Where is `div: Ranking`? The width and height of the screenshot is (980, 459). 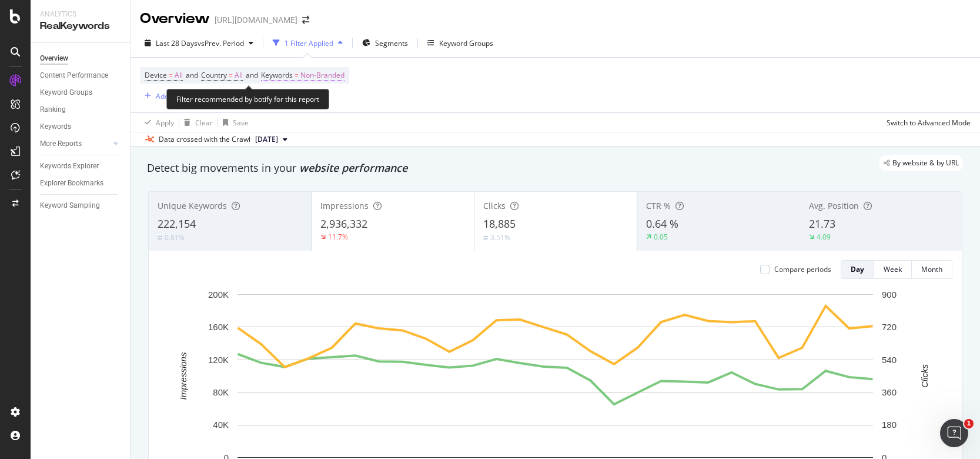
div: Ranking is located at coordinates (53, 109).